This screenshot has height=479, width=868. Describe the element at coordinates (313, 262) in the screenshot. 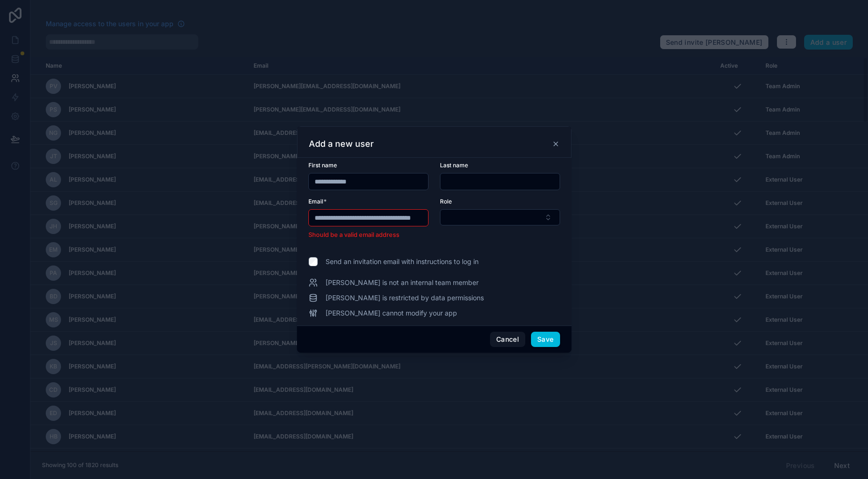

I see `input: Send an invitation email with instructions to log in` at that location.